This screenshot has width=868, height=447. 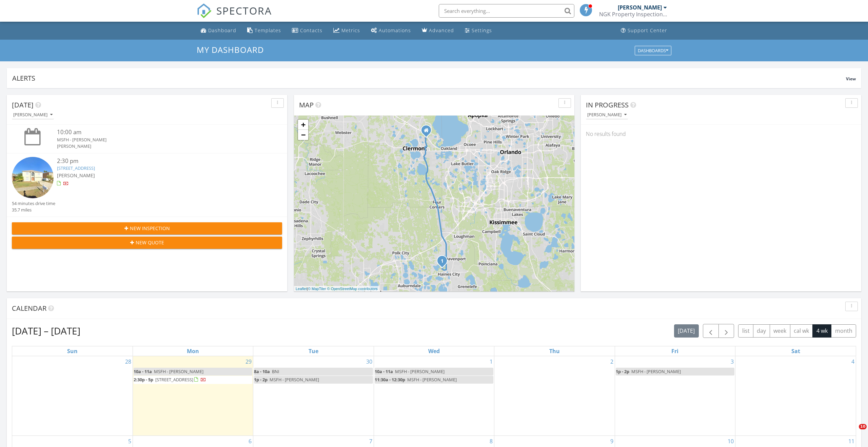 What do you see at coordinates (675, 396) in the screenshot?
I see `td: Go to October 3, 2025` at bounding box center [675, 396].